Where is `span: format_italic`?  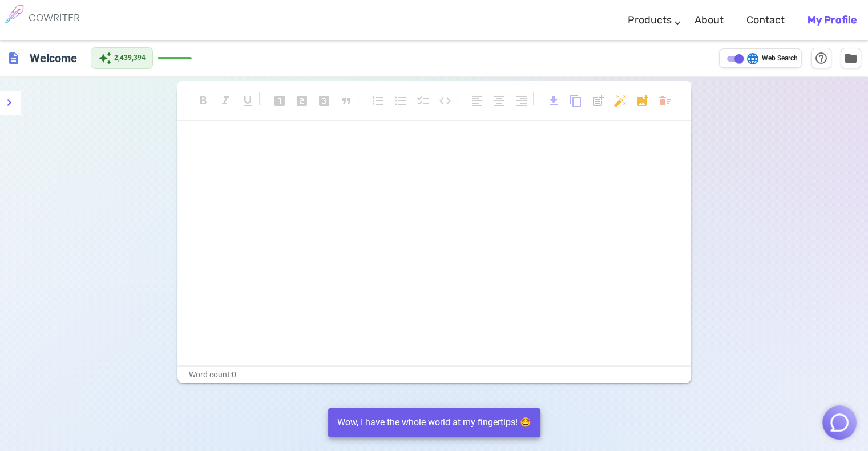
span: format_italic is located at coordinates (226, 101).